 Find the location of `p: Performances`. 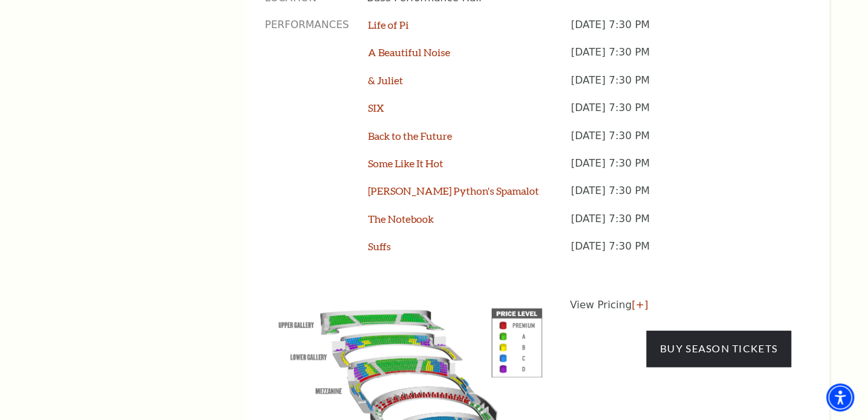

p: Performances is located at coordinates (307, 143).